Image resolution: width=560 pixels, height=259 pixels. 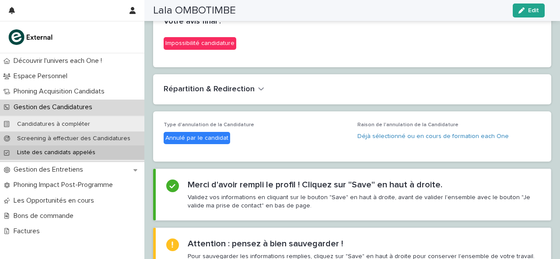 I want to click on a: Déjà sélectionné ou en cours de formation each One, so click(x=433, y=136).